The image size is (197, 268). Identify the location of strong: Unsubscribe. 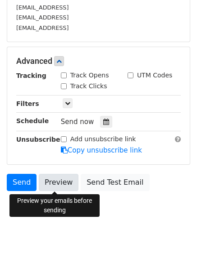
(38, 139).